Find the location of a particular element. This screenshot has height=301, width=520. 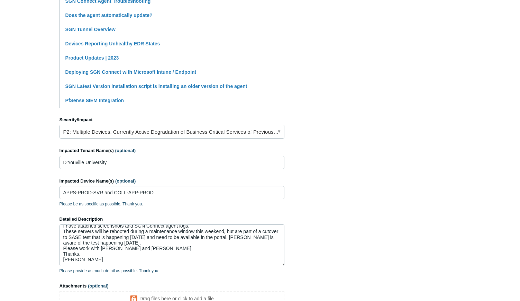

label: Attachments is located at coordinates (172, 286).